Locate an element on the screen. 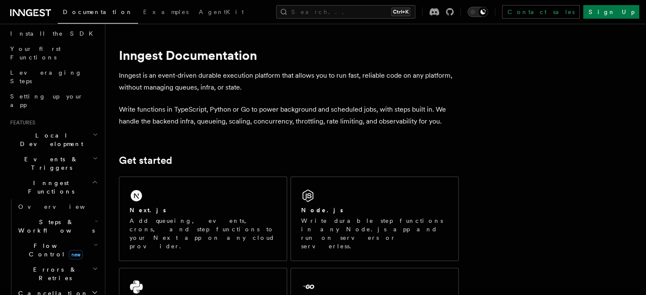 This screenshot has width=646, height=295. span: Install the SDK is located at coordinates (54, 34).